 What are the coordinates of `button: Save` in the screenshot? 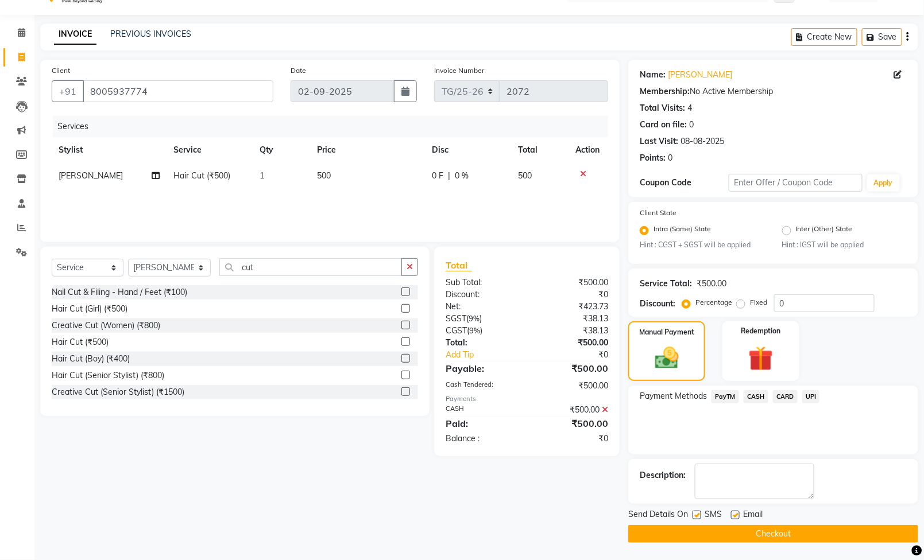 It's located at (882, 37).